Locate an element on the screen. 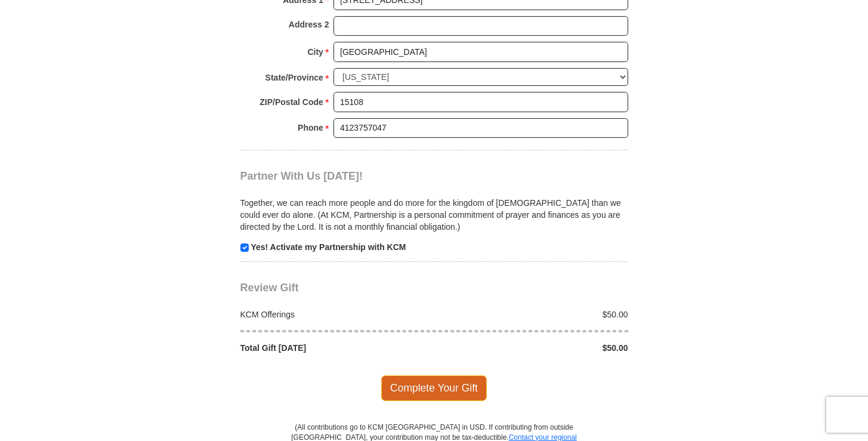 This screenshot has height=441, width=868. strong: City is located at coordinates (315, 52).